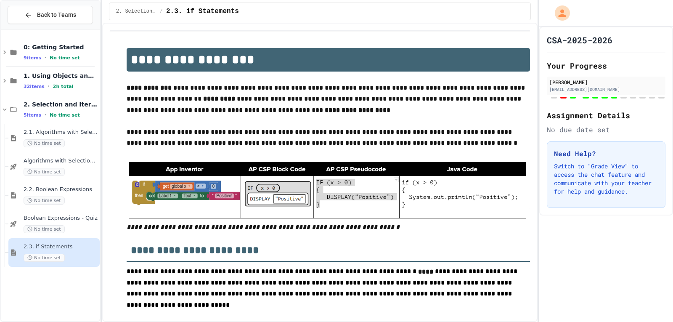  What do you see at coordinates (34, 86) in the screenshot?
I see `span: 32 items` at bounding box center [34, 86].